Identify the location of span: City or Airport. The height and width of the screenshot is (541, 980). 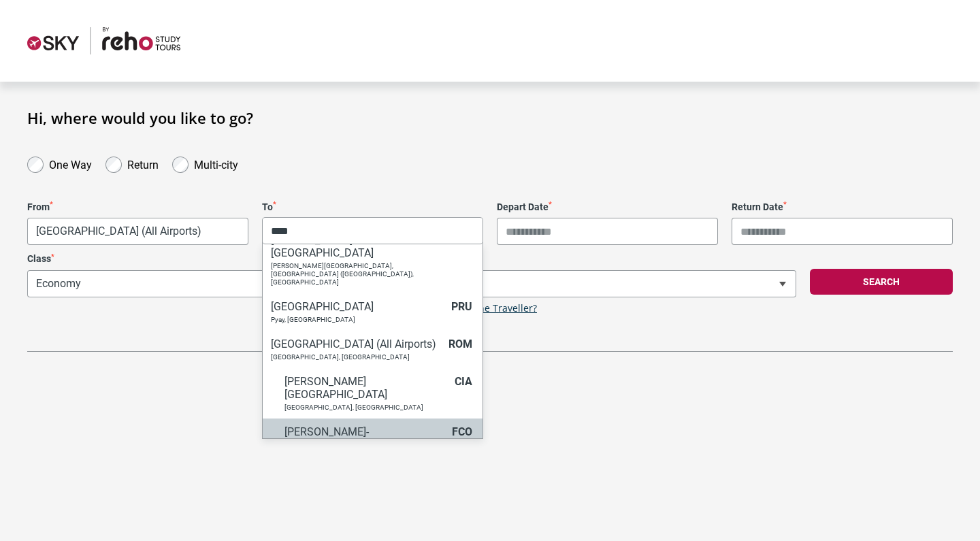
(372, 231).